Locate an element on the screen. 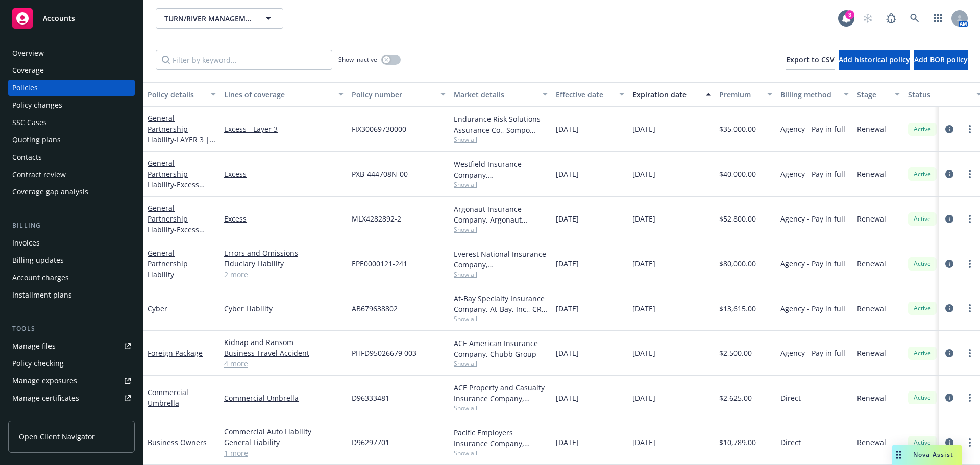 The height and width of the screenshot is (465, 980). a: Report a Bug is located at coordinates (891, 18).